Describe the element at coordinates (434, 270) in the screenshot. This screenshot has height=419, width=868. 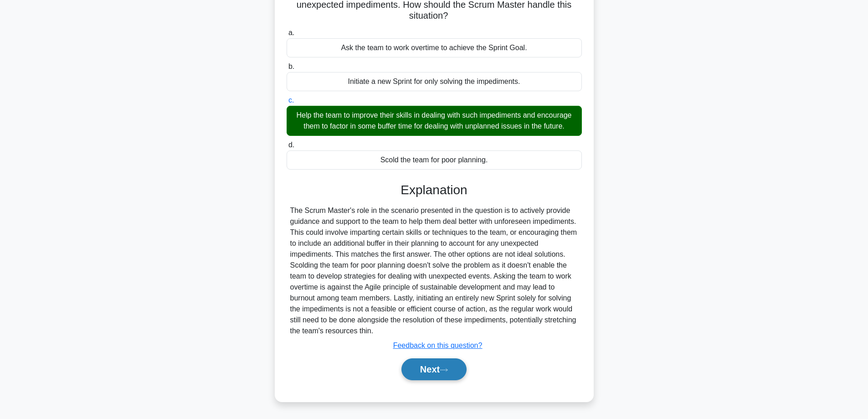
I see `div: The Scrum Master's role in the scenario presented in the question is to actively provide guidance...` at that location.